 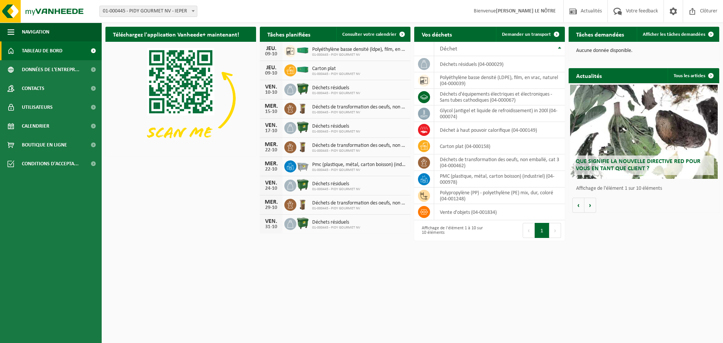 I want to click on h2: Téléchargez l'application Vanheede+ maintenant!, so click(x=176, y=34).